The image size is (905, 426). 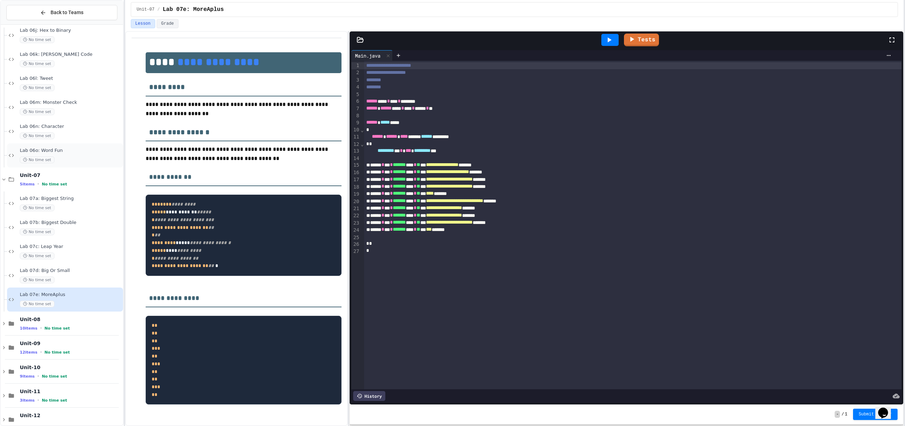 What do you see at coordinates (356, 209) in the screenshot?
I see `div: 21` at bounding box center [356, 209].